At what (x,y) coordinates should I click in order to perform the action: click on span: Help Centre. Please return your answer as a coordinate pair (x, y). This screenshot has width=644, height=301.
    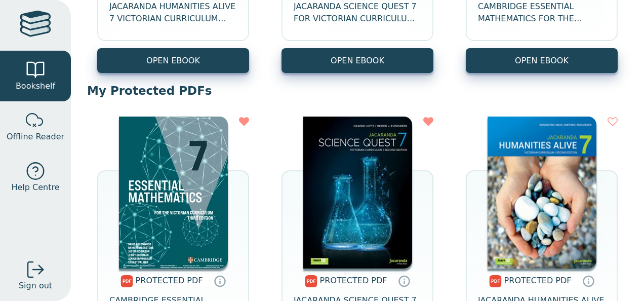
    Looking at the image, I should click on (35, 187).